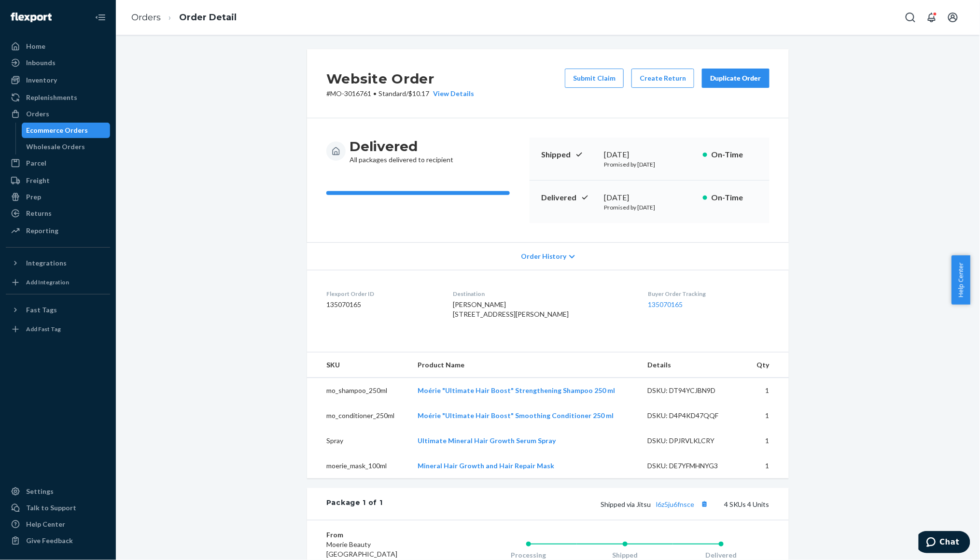 The height and width of the screenshot is (560, 980). What do you see at coordinates (56, 146) in the screenshot?
I see `div: Wholesale Orders` at bounding box center [56, 146].